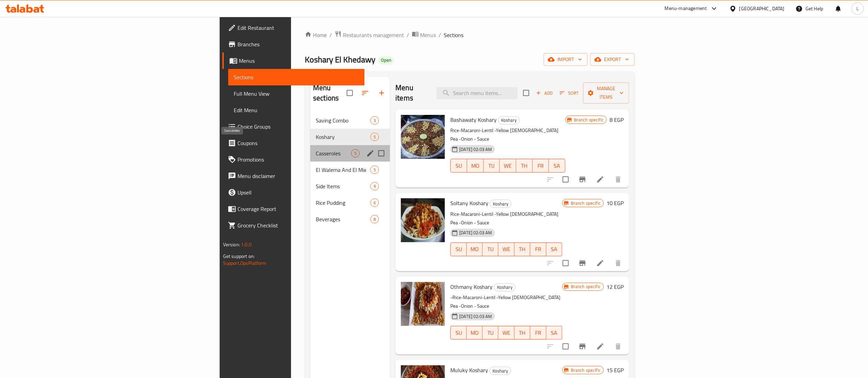 Image resolution: width=868 pixels, height=378 pixels. I want to click on a: Menus, so click(424, 35).